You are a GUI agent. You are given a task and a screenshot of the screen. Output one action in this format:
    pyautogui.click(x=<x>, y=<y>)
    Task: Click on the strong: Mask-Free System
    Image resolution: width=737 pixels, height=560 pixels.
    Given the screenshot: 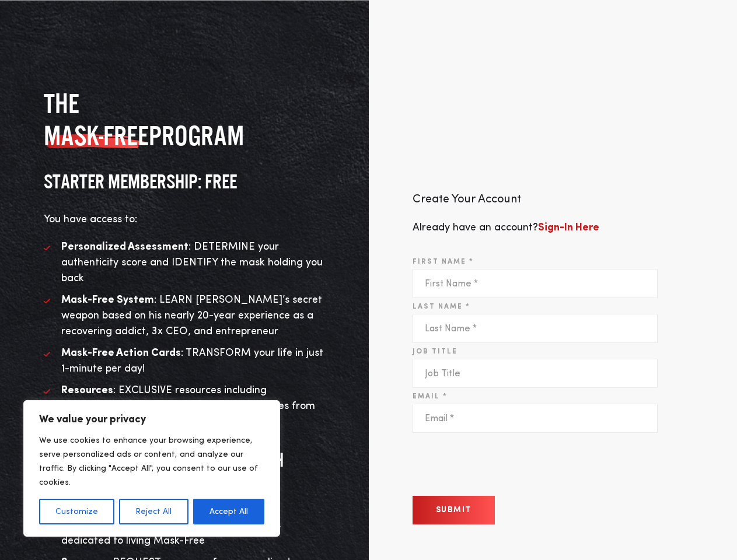 What is the action you would take?
    pyautogui.click(x=107, y=300)
    